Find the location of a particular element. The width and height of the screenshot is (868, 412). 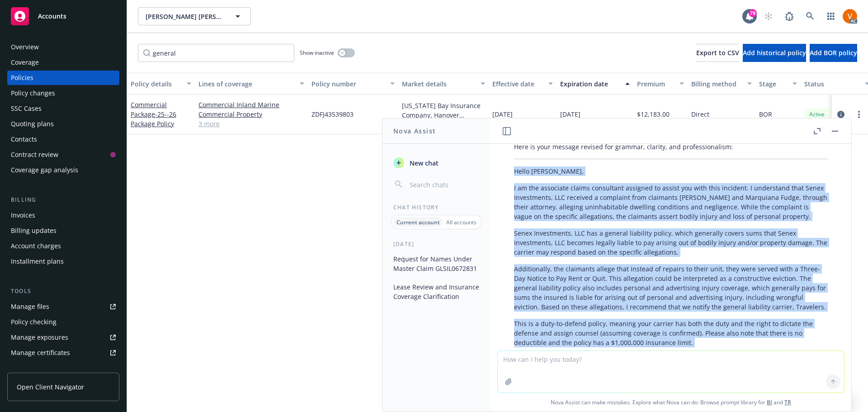

a: Billing updates is located at coordinates (63, 231).